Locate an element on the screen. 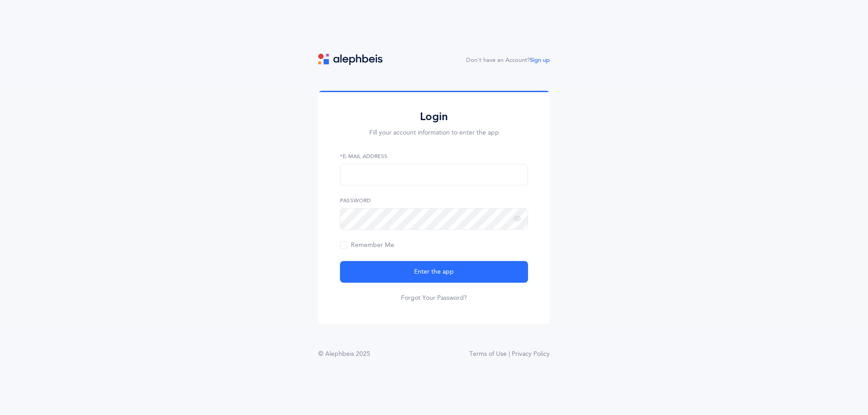  img: logo.svg is located at coordinates (351, 59).